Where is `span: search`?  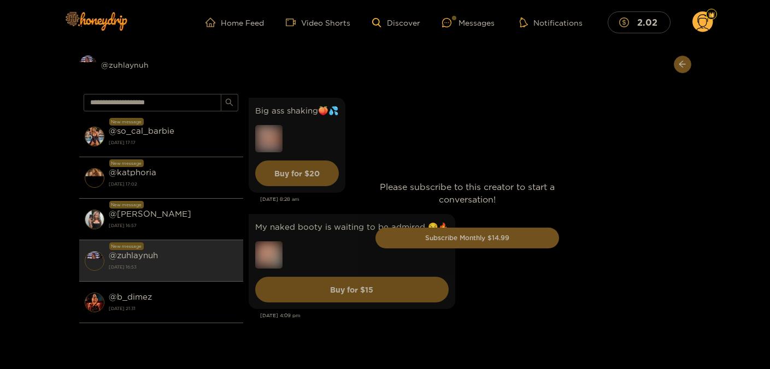 span: search is located at coordinates (229, 103).